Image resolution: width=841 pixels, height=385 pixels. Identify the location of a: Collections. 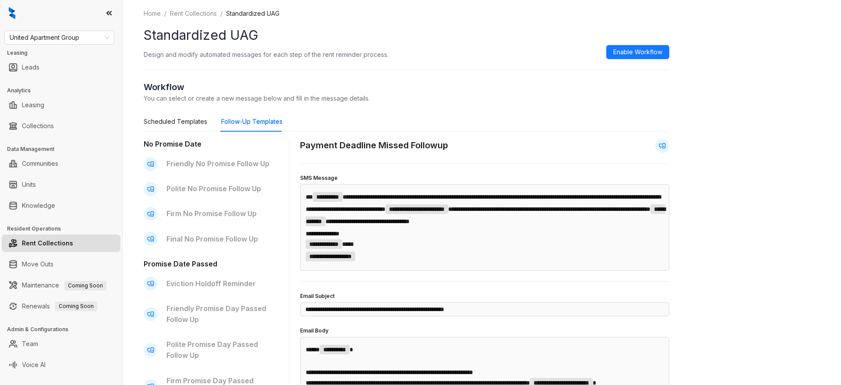
(38, 126).